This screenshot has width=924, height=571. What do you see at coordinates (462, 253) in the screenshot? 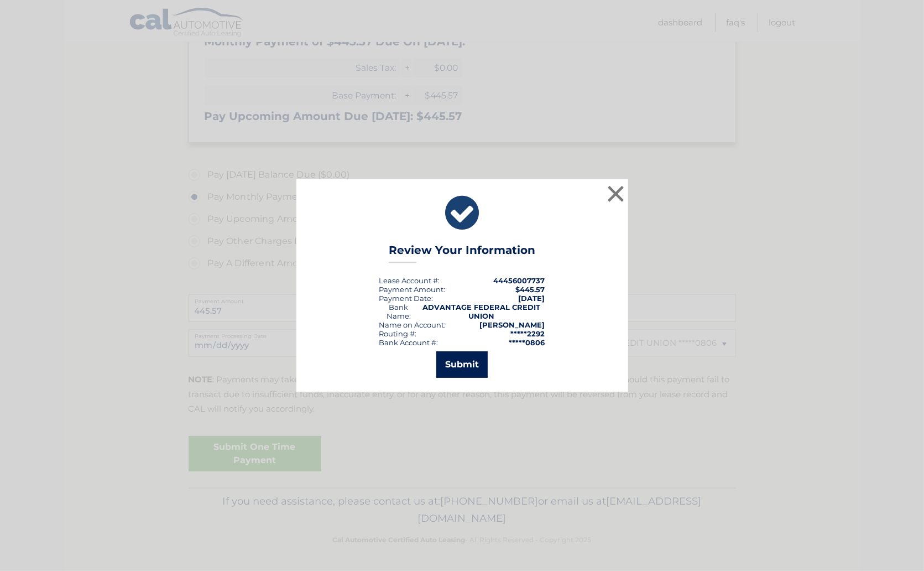
I see `h3: Review Your Information` at bounding box center [462, 253].